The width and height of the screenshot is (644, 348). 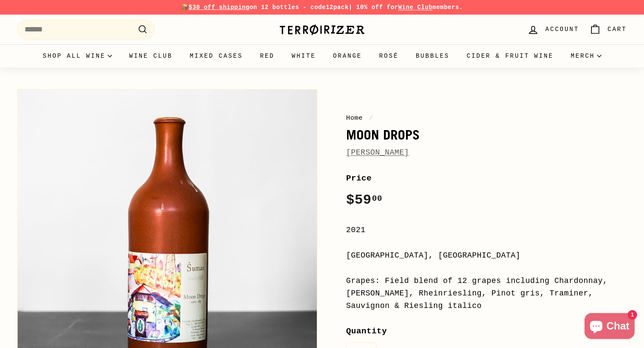 I want to click on a: Rosé, so click(x=389, y=56).